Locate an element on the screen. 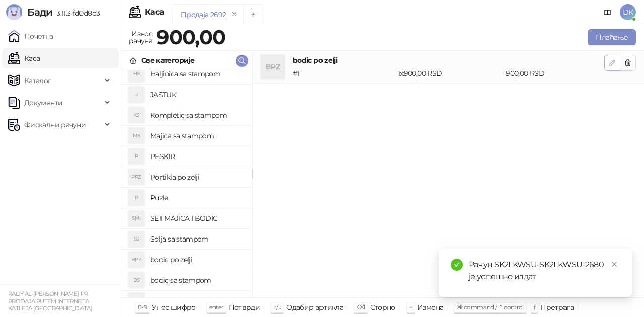 The height and width of the screenshot is (317, 644). a: Close is located at coordinates (615, 264).